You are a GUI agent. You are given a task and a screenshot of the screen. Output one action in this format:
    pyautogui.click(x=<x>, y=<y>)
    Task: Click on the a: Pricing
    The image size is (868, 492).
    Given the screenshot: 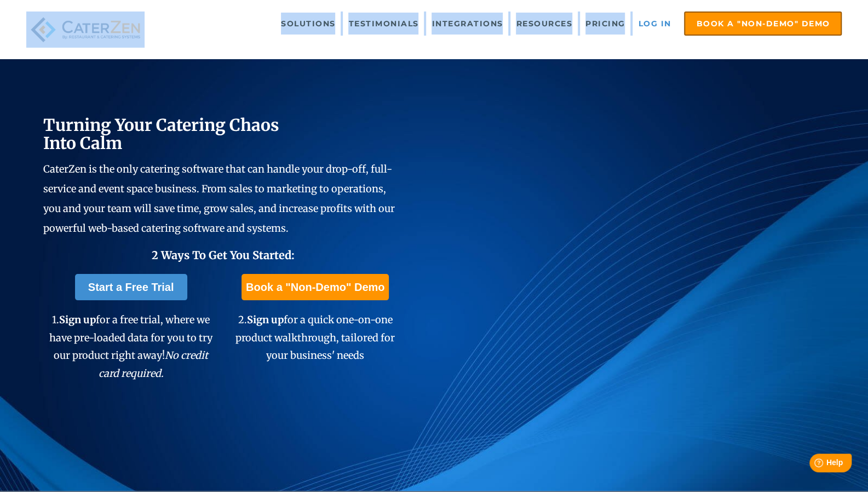 What is the action you would take?
    pyautogui.click(x=605, y=23)
    